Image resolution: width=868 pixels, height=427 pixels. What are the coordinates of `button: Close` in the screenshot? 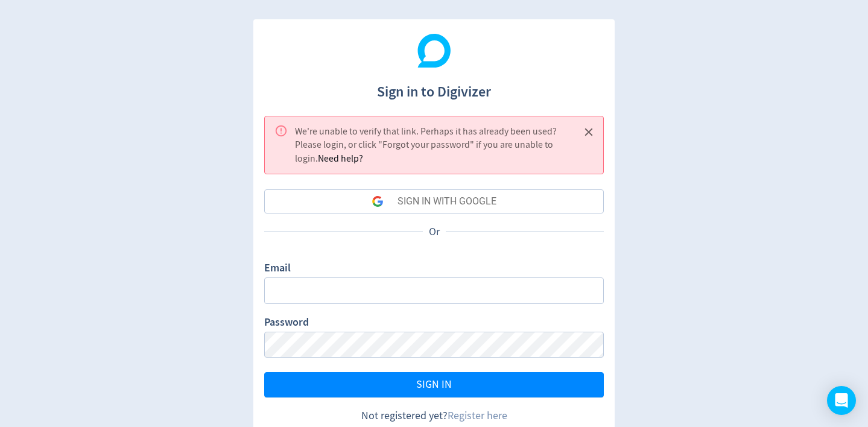 It's located at (588, 133).